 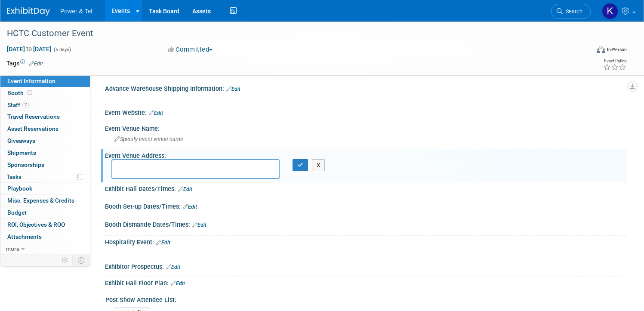 What do you see at coordinates (149, 139) in the screenshot?
I see `span: Specify event venue name` at bounding box center [149, 139].